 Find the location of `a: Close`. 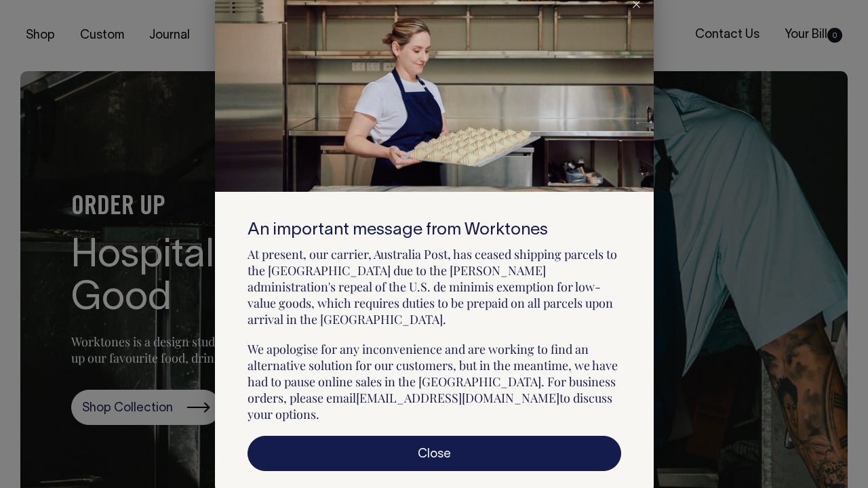

a: Close is located at coordinates (434, 453).